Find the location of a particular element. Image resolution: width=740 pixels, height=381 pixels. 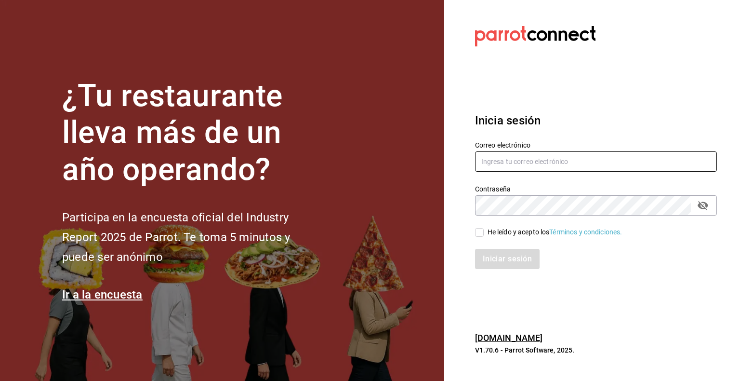

h2: Participa en la encuesta oficial del Industry Report 2025 de Parrot. Te toma 5 minutos y puede se... is located at coordinates (192, 237).